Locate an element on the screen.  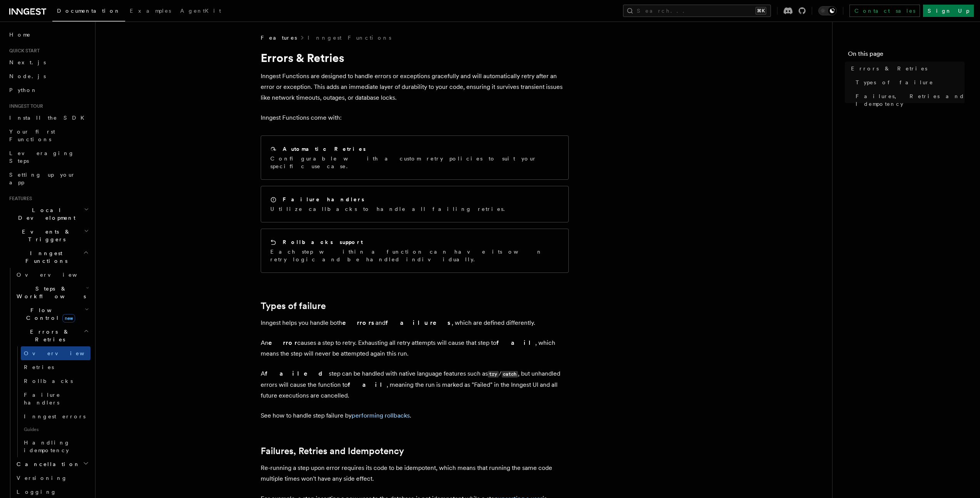
p: Configurable with a custom retry policies to suit your specific use case. is located at coordinates (415, 163).